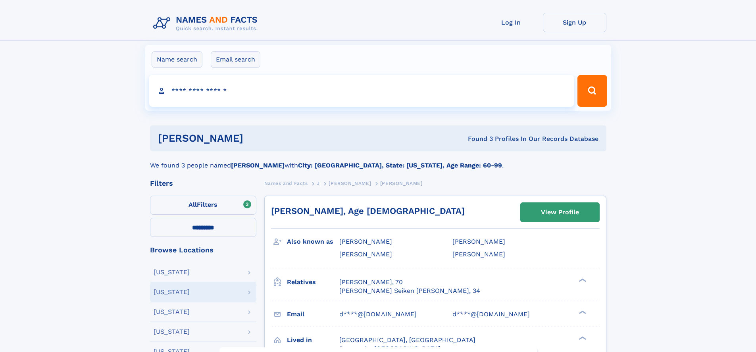  I want to click on h3: Relatives, so click(313, 282).